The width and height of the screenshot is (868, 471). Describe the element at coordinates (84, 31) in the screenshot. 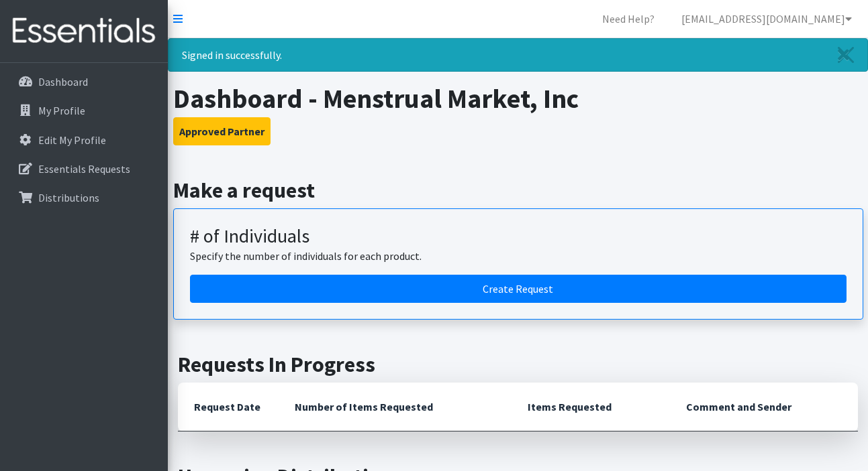

I see `img: HumanEssentials` at that location.